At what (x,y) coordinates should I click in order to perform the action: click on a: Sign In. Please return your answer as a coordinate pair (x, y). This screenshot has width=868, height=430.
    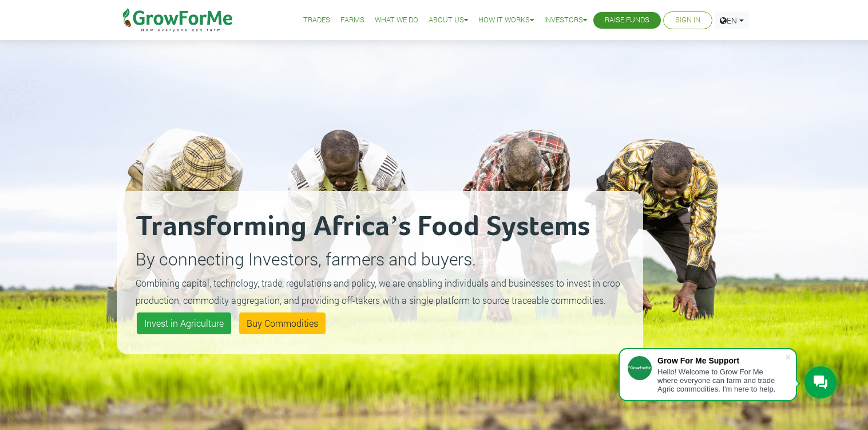
    Looking at the image, I should click on (688, 20).